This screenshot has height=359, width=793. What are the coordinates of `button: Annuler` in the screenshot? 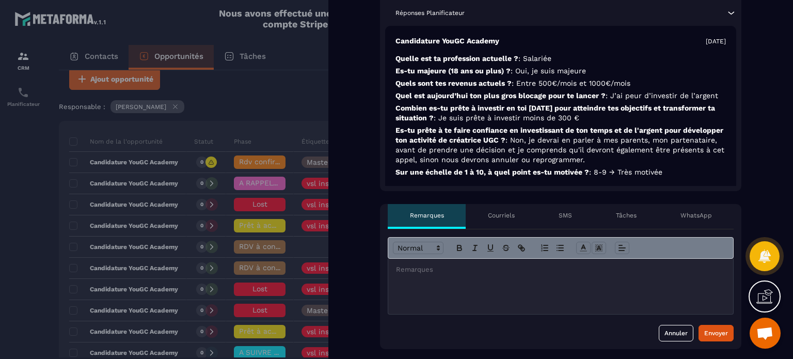 It's located at (676, 333).